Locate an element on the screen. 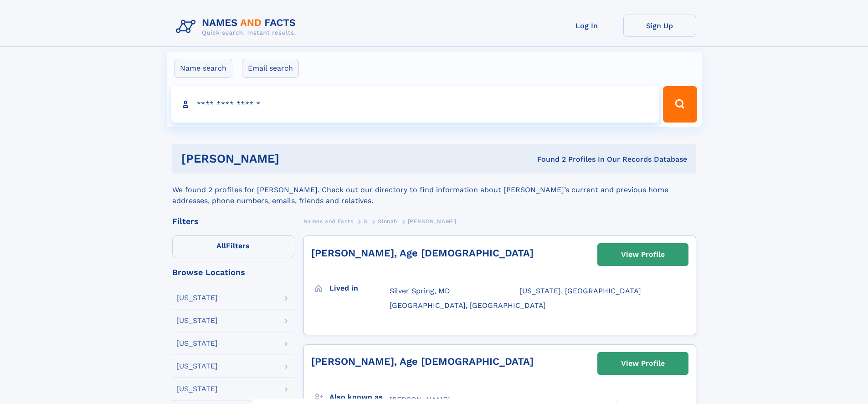 This screenshot has height=404, width=868. span: Sinnah is located at coordinates (387, 222).